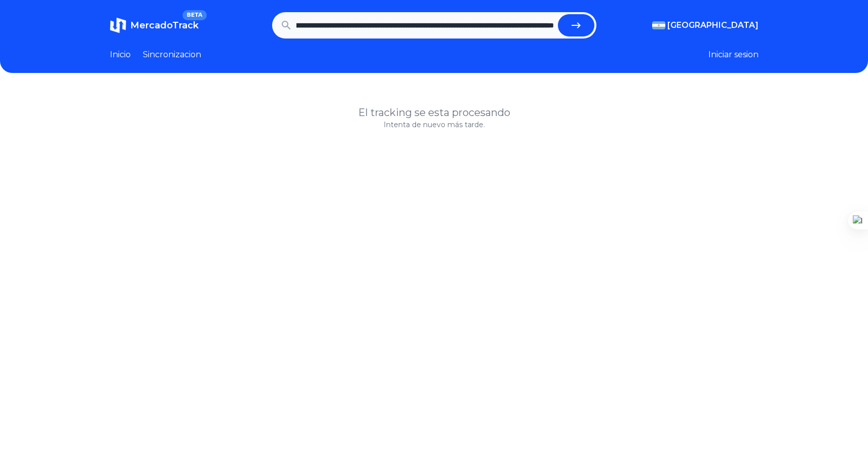  I want to click on h1: El tracking se esta procesando, so click(434, 112).